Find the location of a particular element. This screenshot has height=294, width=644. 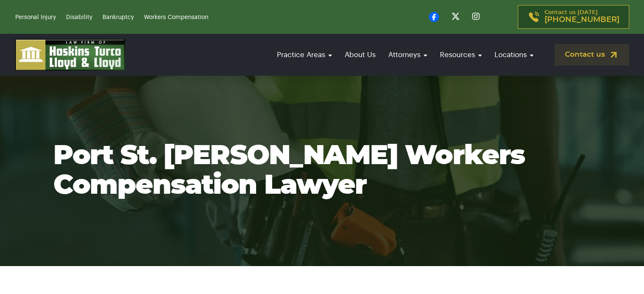

a: Resources is located at coordinates (460, 54).